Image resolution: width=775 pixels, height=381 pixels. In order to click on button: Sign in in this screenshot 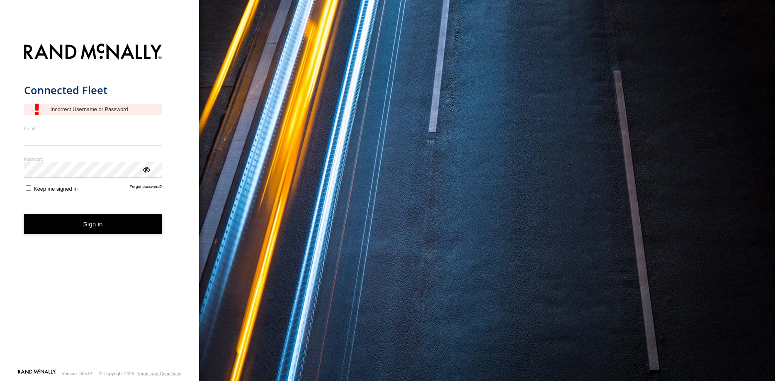, I will do `click(93, 224)`.